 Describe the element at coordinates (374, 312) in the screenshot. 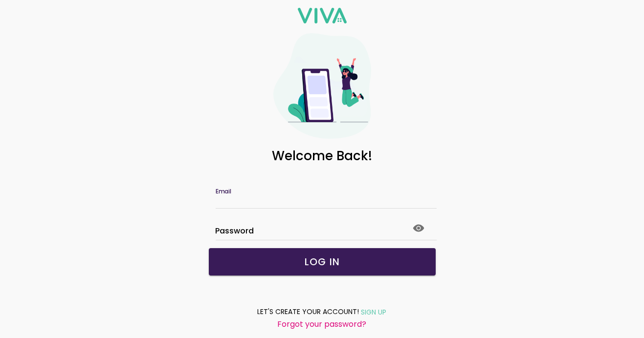

I see `ion-text: SIGN UP` at that location.